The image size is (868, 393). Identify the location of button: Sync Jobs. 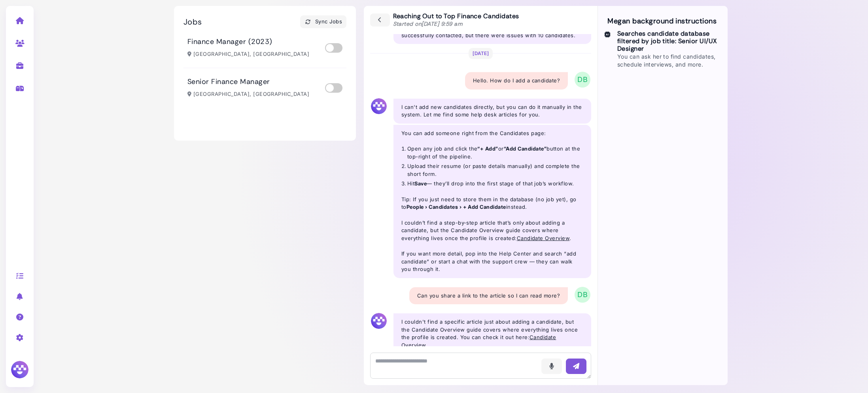
(323, 21).